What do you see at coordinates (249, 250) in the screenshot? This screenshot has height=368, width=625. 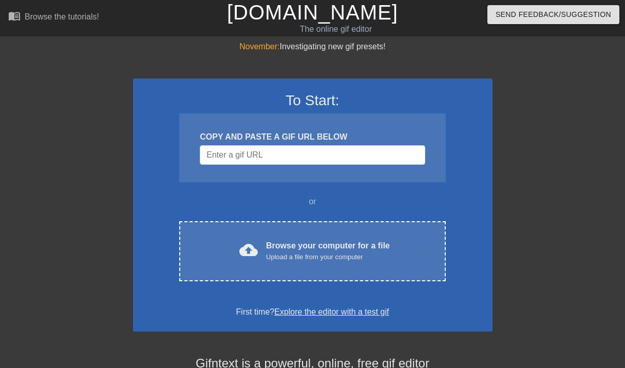 I see `span: cloud_upload` at bounding box center [249, 250].